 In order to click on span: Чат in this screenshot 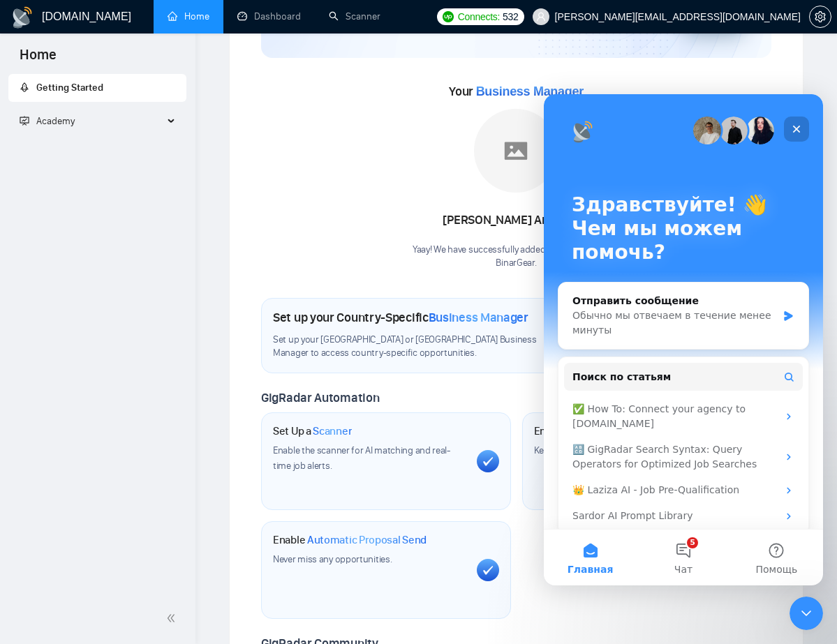, I will do `click(140, 475)`.